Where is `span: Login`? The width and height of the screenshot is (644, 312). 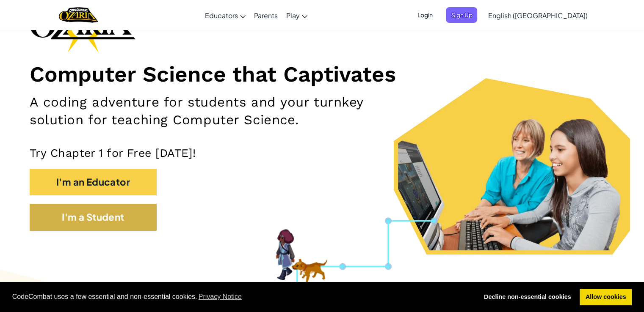 span: Login is located at coordinates (424, 15).